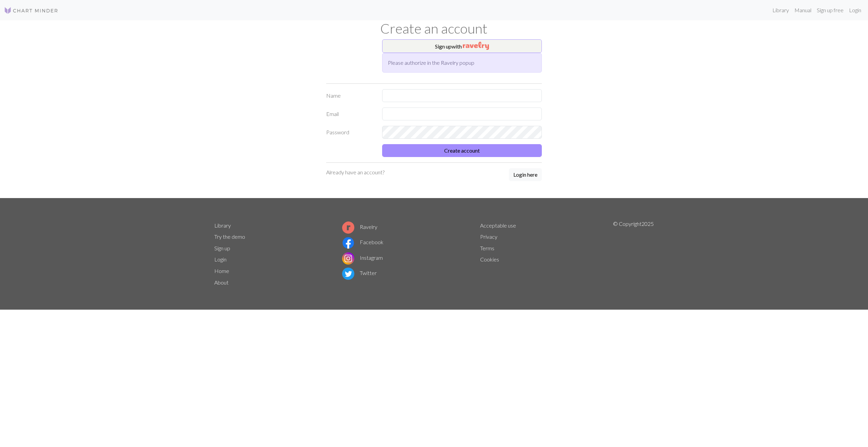 The width and height of the screenshot is (868, 447). What do you see at coordinates (362, 257) in the screenshot?
I see `a: Instagram` at bounding box center [362, 257].